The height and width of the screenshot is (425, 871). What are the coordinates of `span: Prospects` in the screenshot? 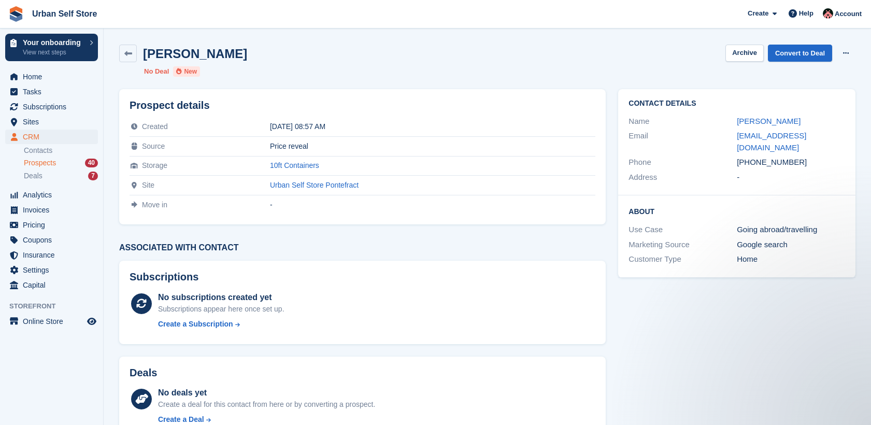 It's located at (40, 163).